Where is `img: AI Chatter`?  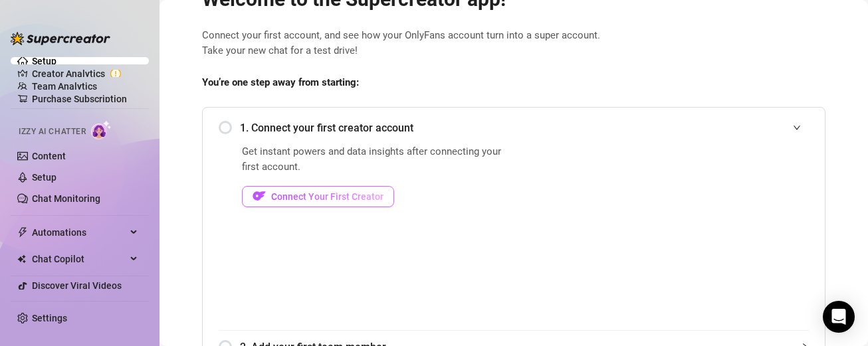
img: AI Chatter is located at coordinates (101, 129).